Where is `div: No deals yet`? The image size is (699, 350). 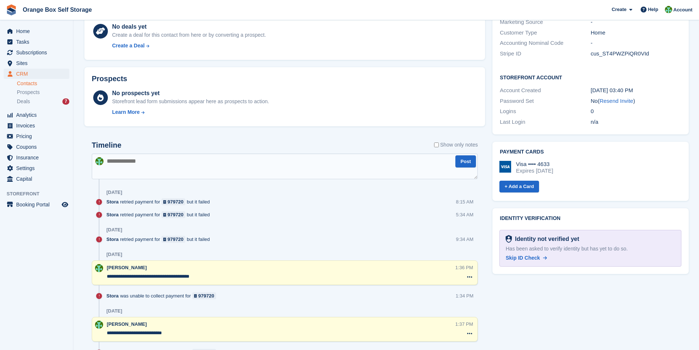
div: No deals yet is located at coordinates (189, 27).